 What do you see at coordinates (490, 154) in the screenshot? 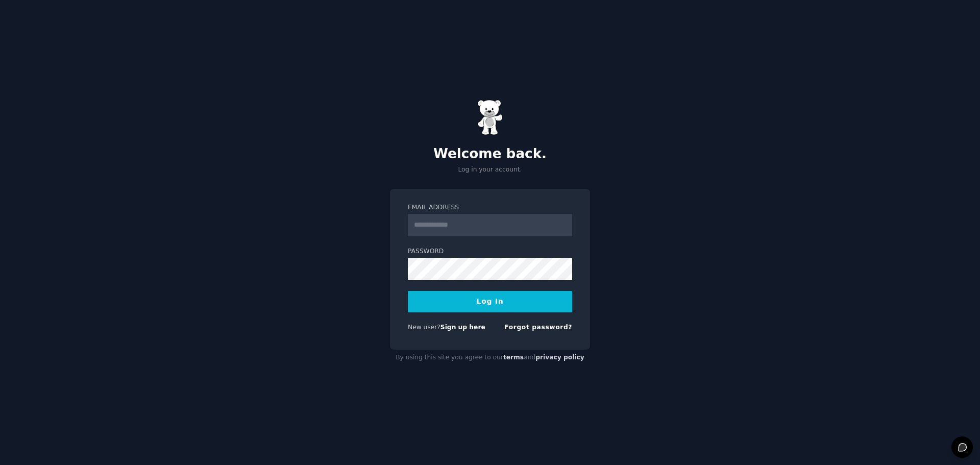
I see `h2: Welcome back.` at bounding box center [490, 154].